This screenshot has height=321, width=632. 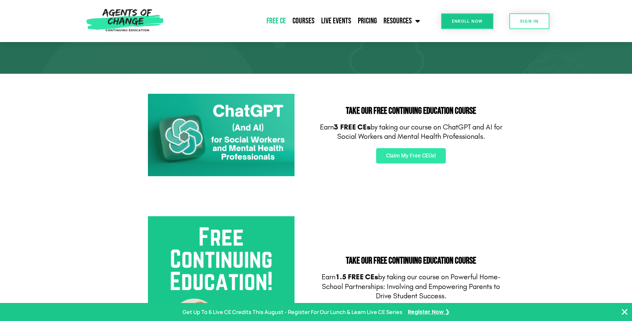 I want to click on nav: Menu, so click(x=295, y=21).